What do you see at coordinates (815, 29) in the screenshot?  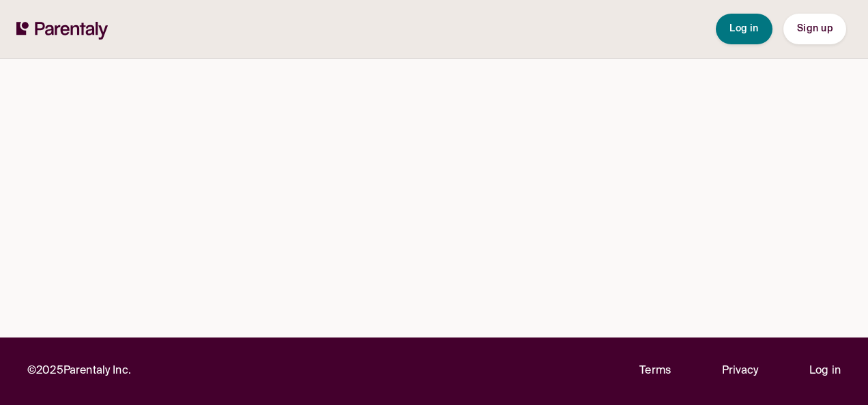 I see `button: Sign up` at bounding box center [815, 29].